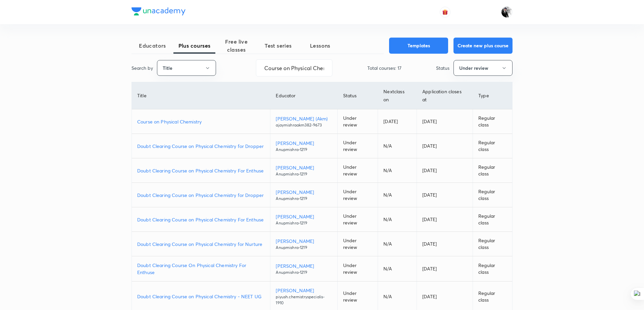 The width and height of the screenshot is (644, 310). What do you see at coordinates (194, 46) in the screenshot?
I see `span: Plus courses` at bounding box center [194, 46].